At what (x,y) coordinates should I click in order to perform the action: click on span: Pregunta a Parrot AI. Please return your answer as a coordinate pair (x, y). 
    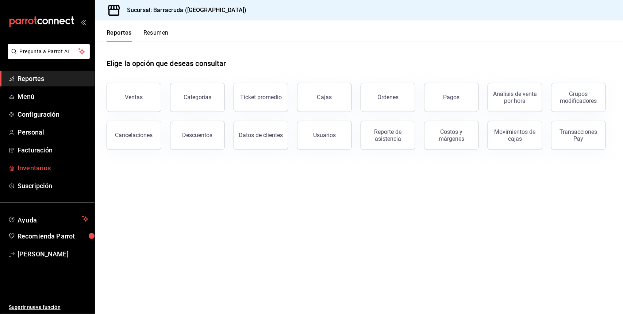
    Looking at the image, I should click on (49, 51).